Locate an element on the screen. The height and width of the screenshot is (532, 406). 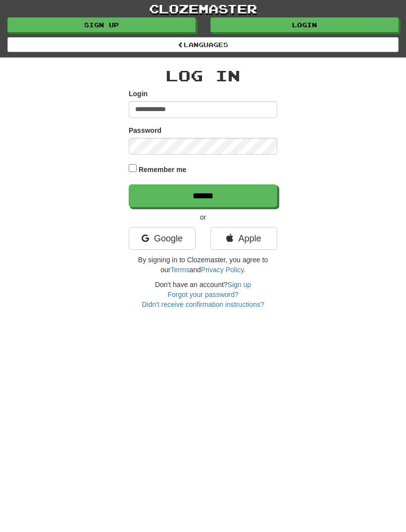
a: Didn't receive confirmation instructions? is located at coordinates (203, 304).